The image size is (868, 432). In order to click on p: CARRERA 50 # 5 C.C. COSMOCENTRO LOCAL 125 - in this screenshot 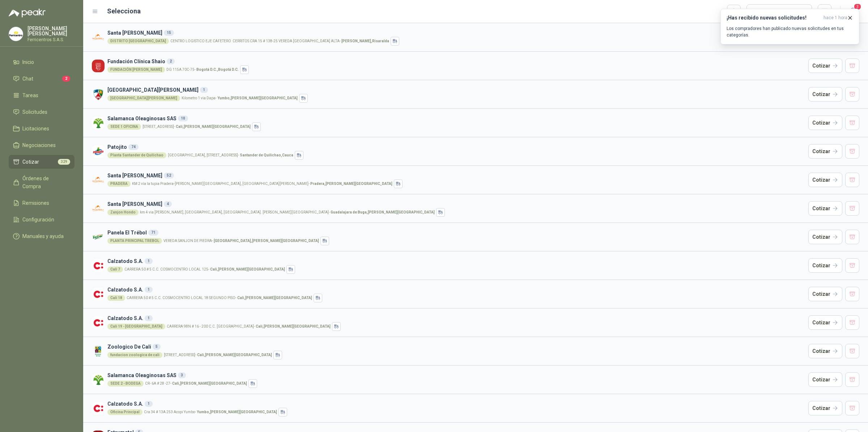, I will do `click(205, 269)`.